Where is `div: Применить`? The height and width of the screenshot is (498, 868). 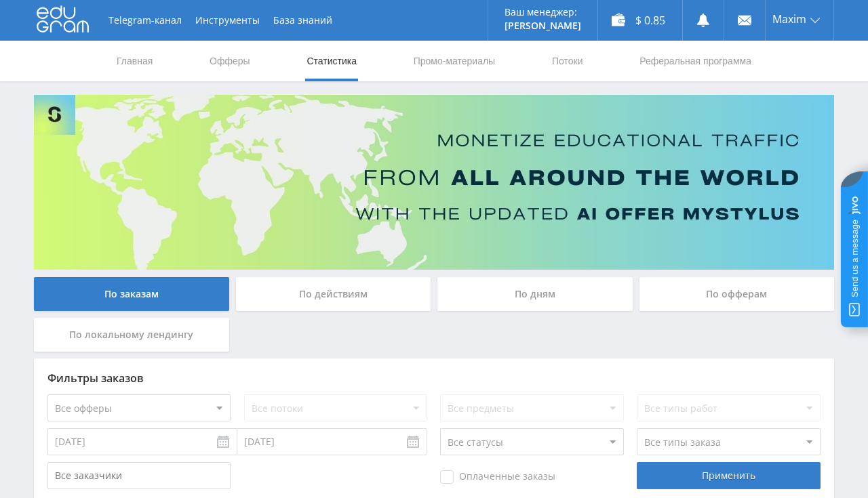 div: Применить is located at coordinates (729, 476).